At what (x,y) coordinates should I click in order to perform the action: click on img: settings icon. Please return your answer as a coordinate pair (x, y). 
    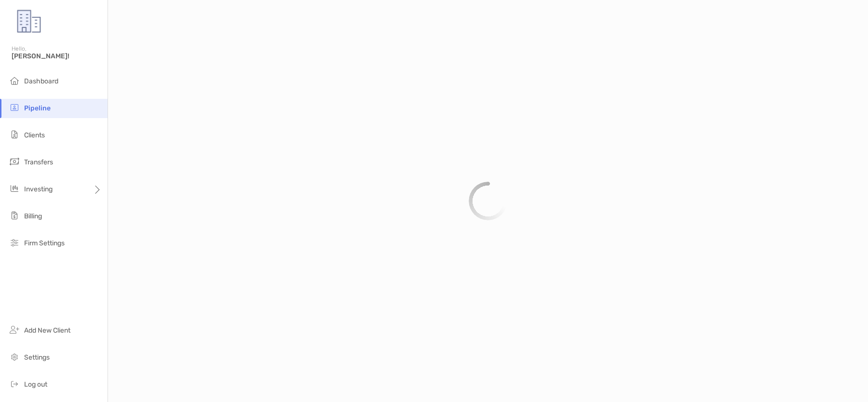
    Looking at the image, I should click on (14, 357).